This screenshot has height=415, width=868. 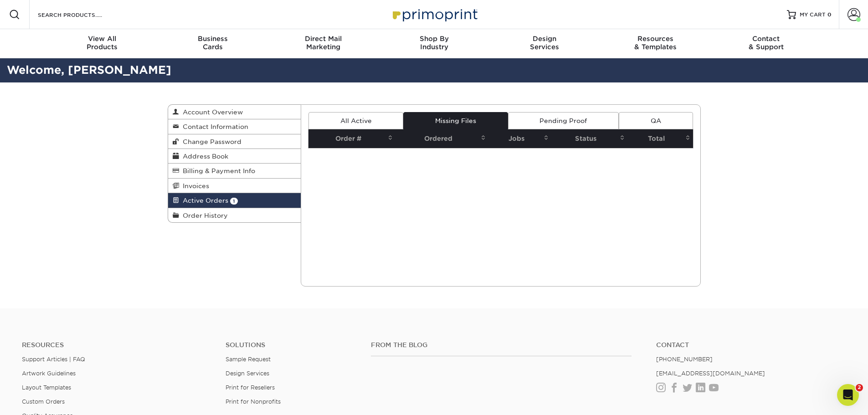 I want to click on a: Print for Resellers, so click(x=250, y=387).